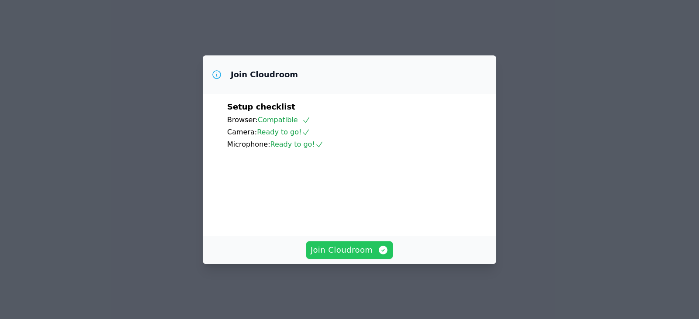 The image size is (699, 319). I want to click on span: Setup checklist, so click(261, 107).